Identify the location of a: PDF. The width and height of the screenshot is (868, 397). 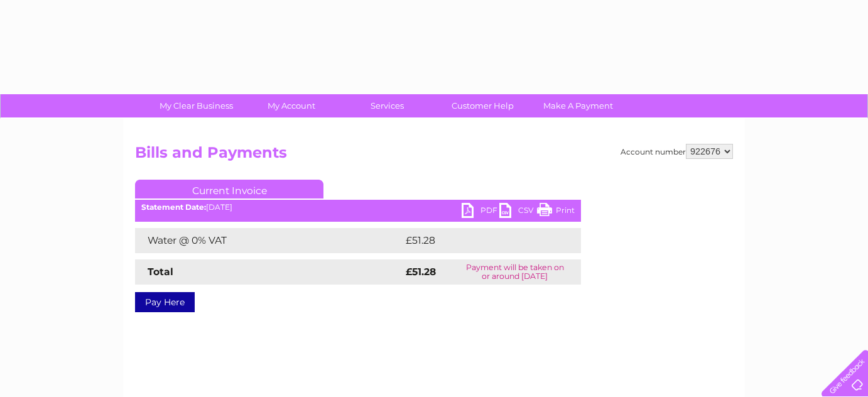
(480, 211).